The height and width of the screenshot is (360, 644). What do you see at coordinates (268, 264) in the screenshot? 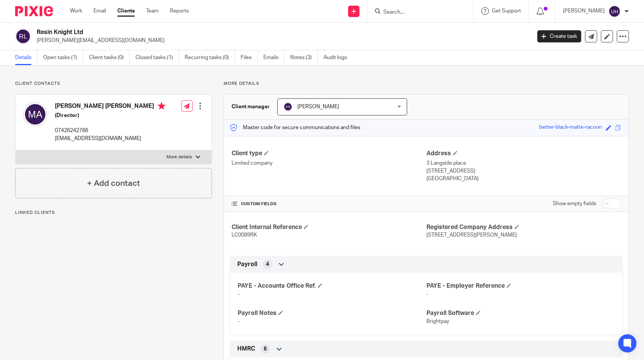
I see `span: 4` at bounding box center [268, 264].